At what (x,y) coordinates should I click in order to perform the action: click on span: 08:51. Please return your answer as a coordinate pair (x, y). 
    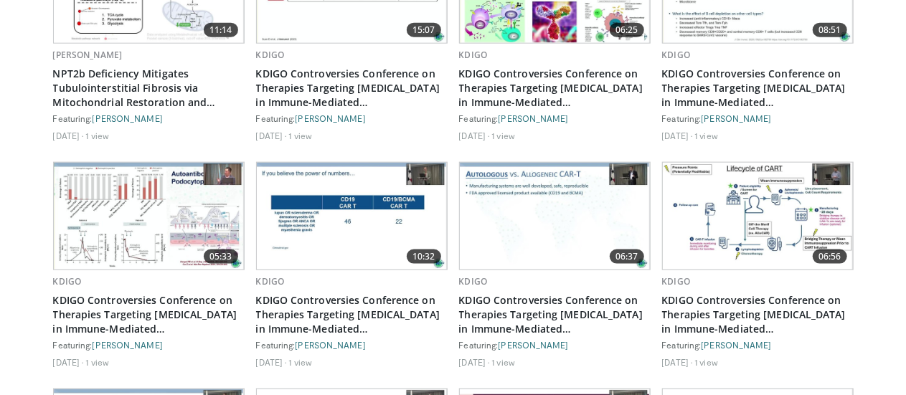
    Looking at the image, I should click on (830, 30).